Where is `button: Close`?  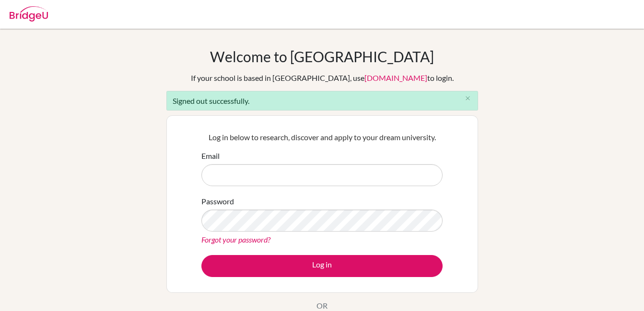 button: Close is located at coordinates (467, 98).